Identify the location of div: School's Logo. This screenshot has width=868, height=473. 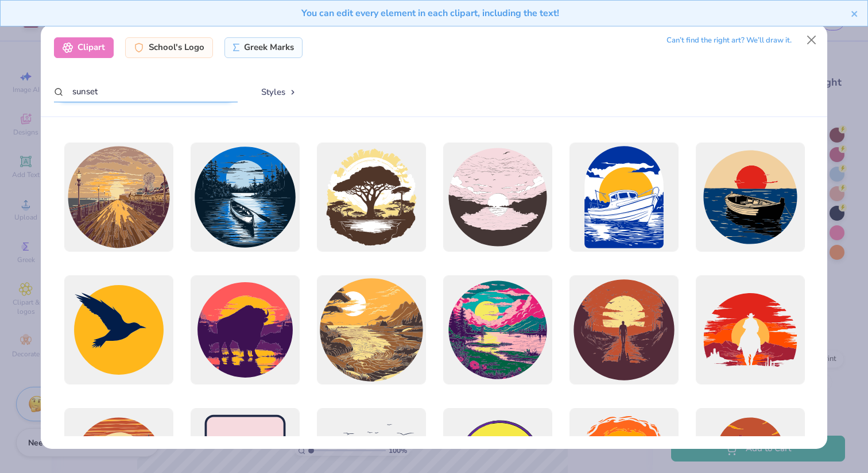
(169, 47).